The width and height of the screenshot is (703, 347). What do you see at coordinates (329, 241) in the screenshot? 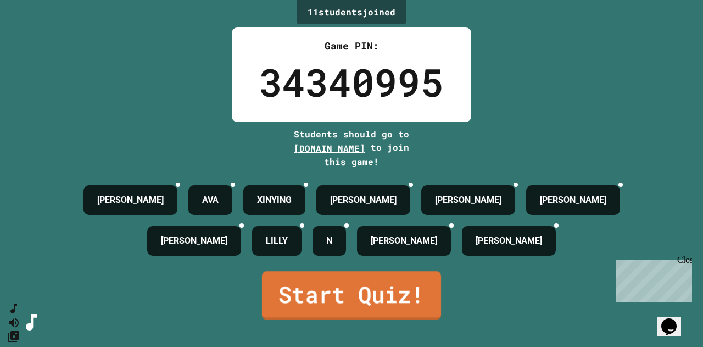
I see `h4: N` at bounding box center [329, 241].